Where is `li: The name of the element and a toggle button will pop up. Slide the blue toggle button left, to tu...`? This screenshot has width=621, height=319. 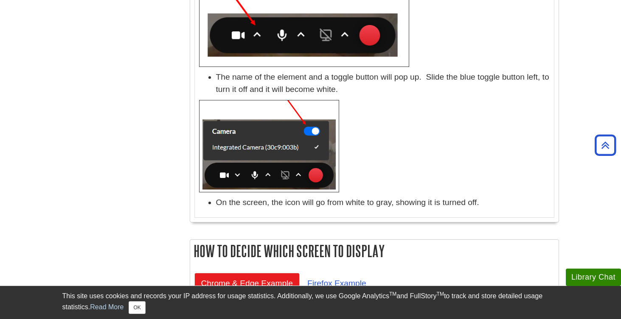
li: The name of the element and a toggle button will pop up. Slide the blue toggle button left, to tu... is located at coordinates (383, 84).